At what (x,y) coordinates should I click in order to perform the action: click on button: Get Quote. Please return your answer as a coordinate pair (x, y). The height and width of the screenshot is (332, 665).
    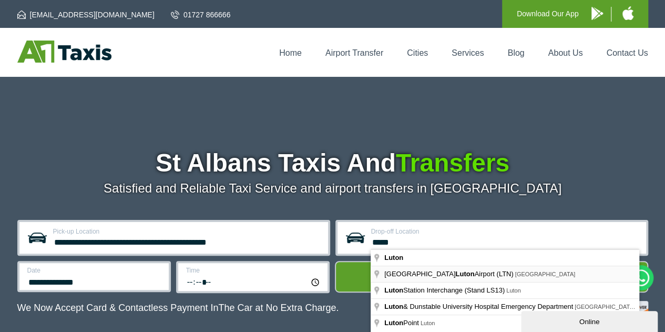
    Looking at the image, I should click on (492, 277).